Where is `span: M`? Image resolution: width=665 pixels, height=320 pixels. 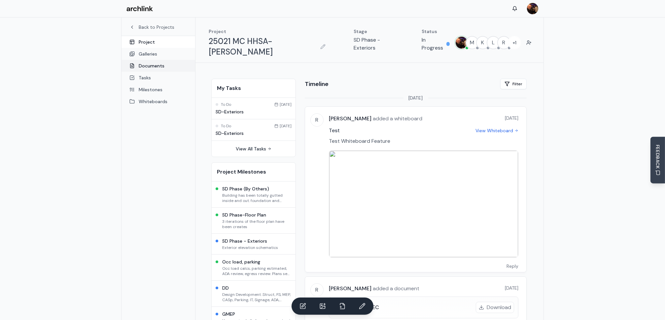
span: M is located at coordinates (472, 43).